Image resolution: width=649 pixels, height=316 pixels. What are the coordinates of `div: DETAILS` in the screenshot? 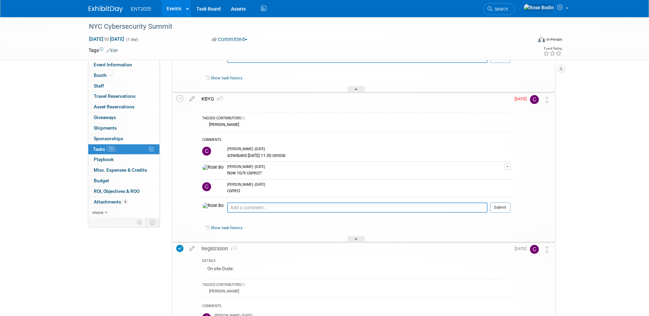 It's located at (356, 261).